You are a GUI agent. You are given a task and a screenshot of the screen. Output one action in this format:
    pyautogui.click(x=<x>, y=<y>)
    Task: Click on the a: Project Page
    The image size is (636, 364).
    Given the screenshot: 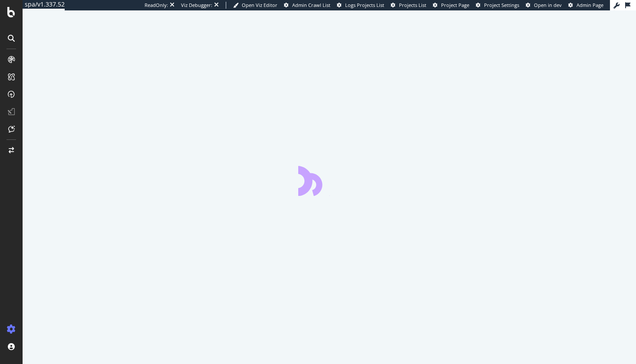 What is the action you would take?
    pyautogui.click(x=451, y=5)
    